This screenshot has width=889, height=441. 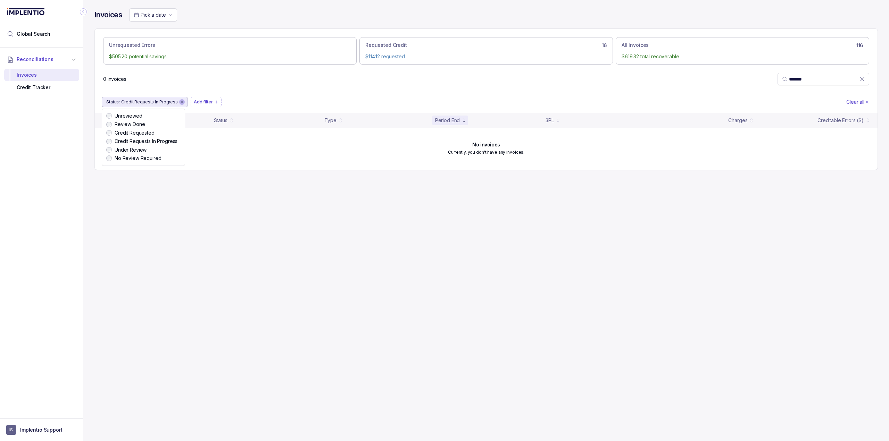 What do you see at coordinates (221, 121) in the screenshot?
I see `div: Status` at bounding box center [221, 121].